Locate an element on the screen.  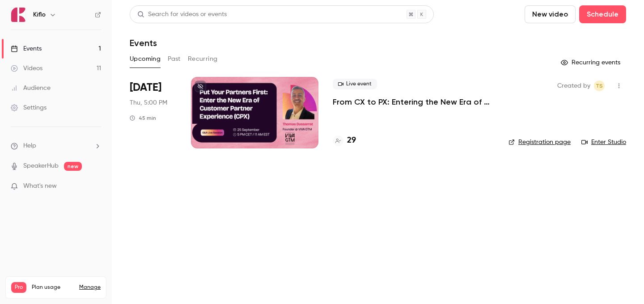
span: Created by is located at coordinates (574, 86).